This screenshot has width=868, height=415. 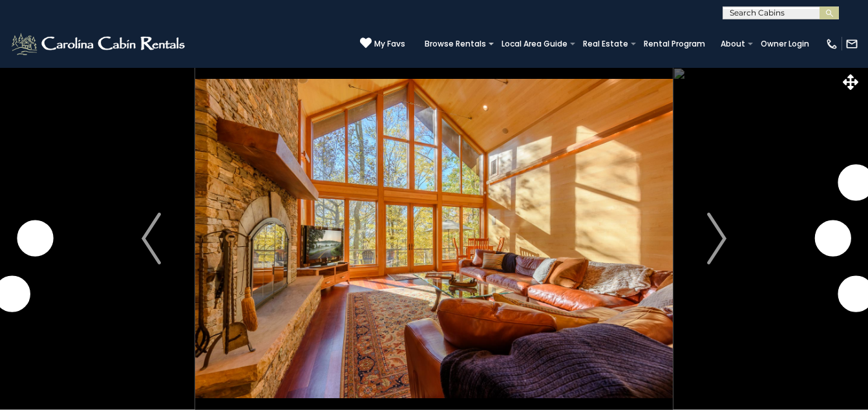 What do you see at coordinates (784, 44) in the screenshot?
I see `a: Owner Login` at bounding box center [784, 44].